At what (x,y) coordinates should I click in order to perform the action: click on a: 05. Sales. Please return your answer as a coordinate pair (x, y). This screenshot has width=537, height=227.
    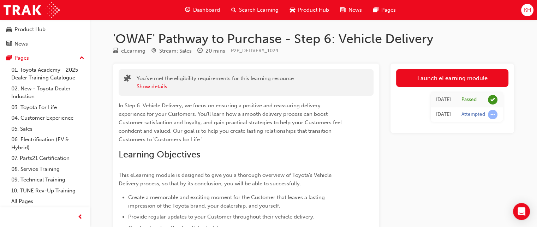
    Looking at the image, I should click on (48, 129).